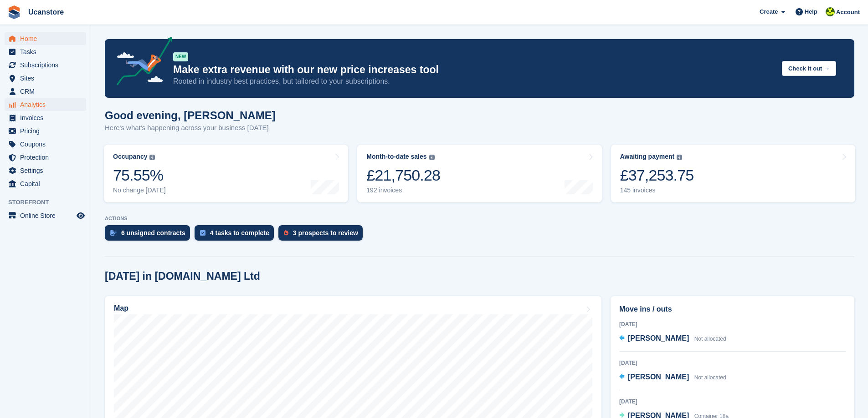  What do you see at coordinates (47, 216) in the screenshot?
I see `span: Online Store` at bounding box center [47, 216].